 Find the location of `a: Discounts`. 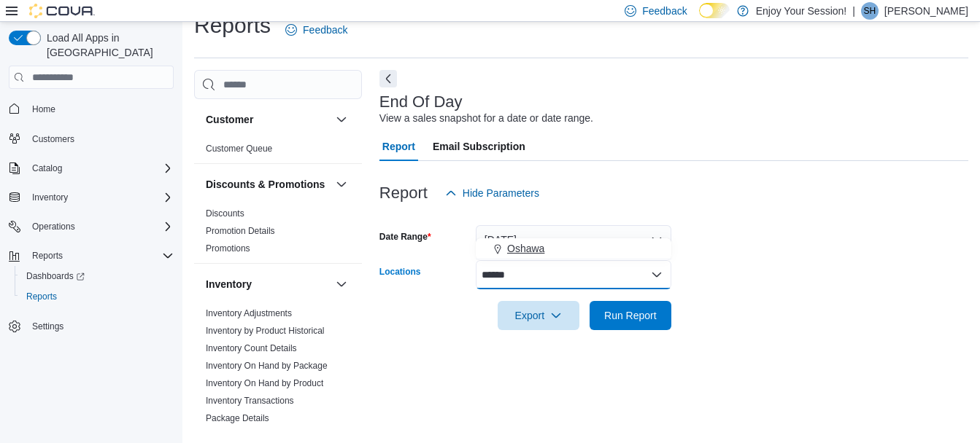

a: Discounts is located at coordinates (224, 213).